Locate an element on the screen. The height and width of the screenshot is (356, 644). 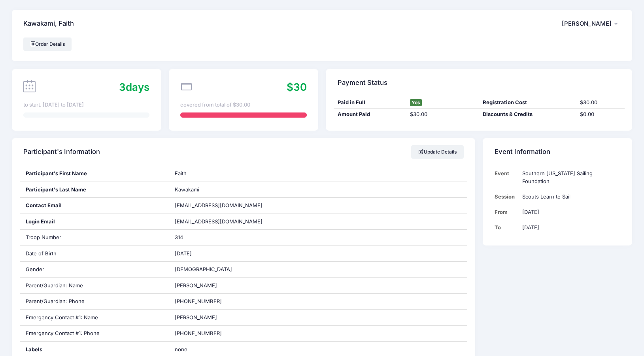
td: Session is located at coordinates (506, 197).